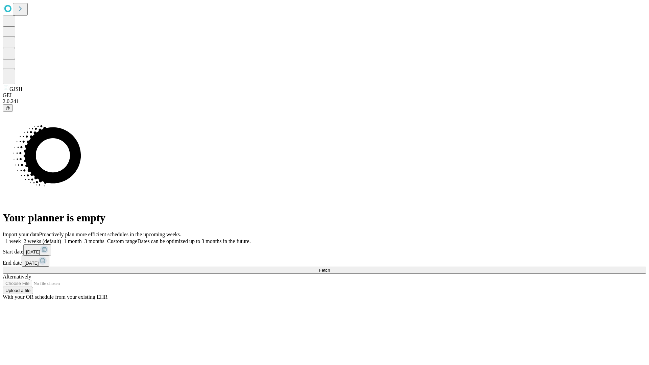 This screenshot has height=365, width=649. Describe the element at coordinates (42, 241) in the screenshot. I see `span: 2 weeks (default)` at that location.